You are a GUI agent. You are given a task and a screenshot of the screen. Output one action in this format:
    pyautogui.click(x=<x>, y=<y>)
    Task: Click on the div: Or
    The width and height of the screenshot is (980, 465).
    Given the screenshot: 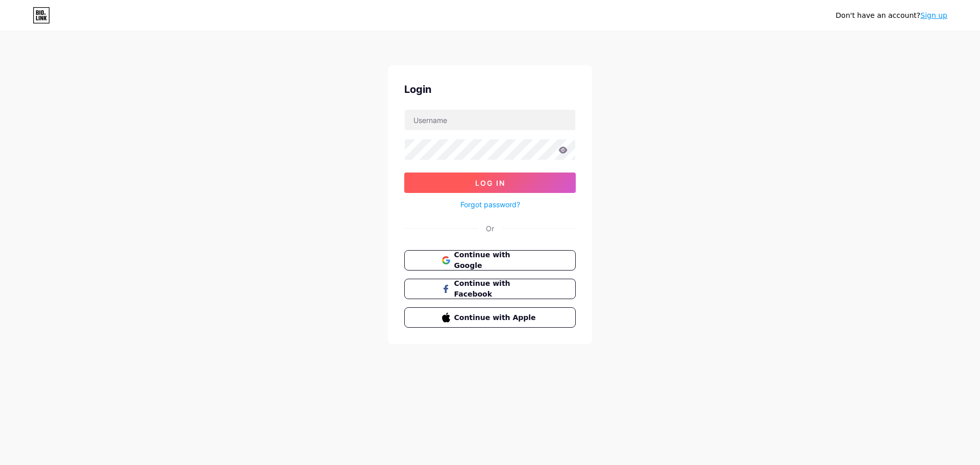 What is the action you would take?
    pyautogui.click(x=490, y=228)
    